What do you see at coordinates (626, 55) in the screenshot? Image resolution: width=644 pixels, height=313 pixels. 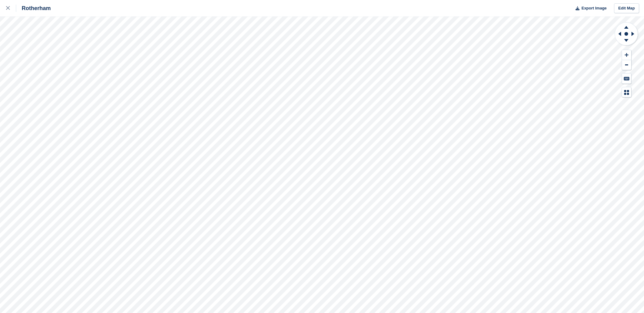 I see `button: Zoom In` at bounding box center [626, 55].